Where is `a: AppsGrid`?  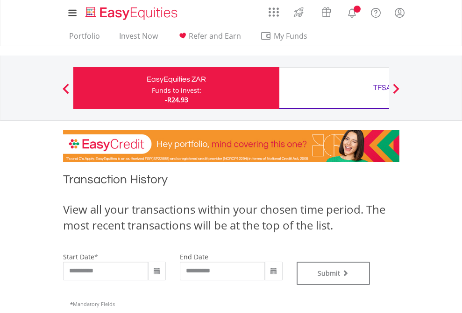 a: AppsGrid is located at coordinates (273, 10).